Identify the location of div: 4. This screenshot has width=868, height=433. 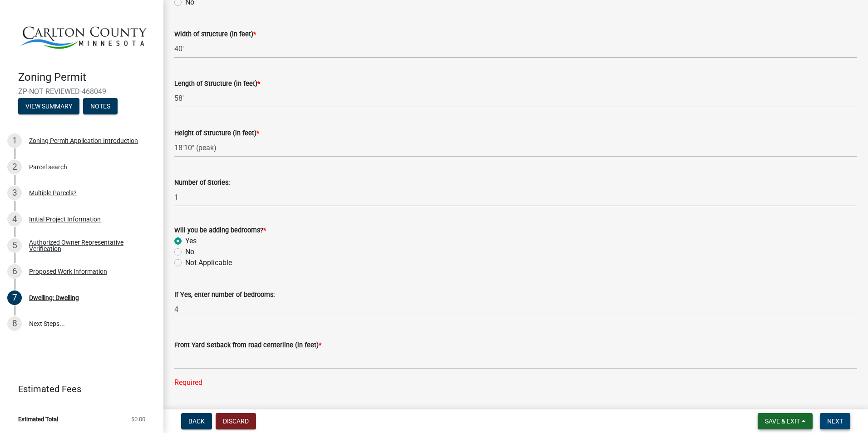
(15, 219).